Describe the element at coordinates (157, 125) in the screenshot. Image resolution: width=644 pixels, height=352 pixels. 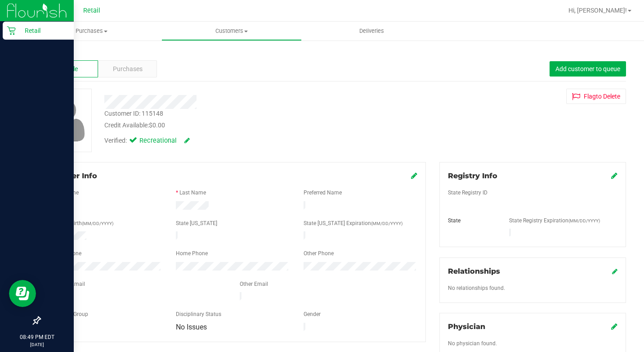
I see `span: $0.00` at that location.